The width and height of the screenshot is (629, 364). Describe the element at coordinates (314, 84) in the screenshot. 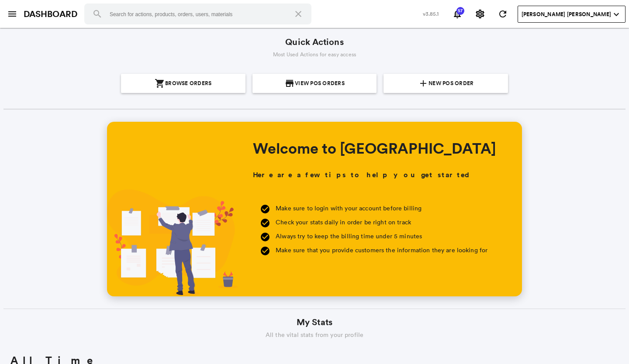

I see `a: {{action.icon}}View POS Orders` at that location.